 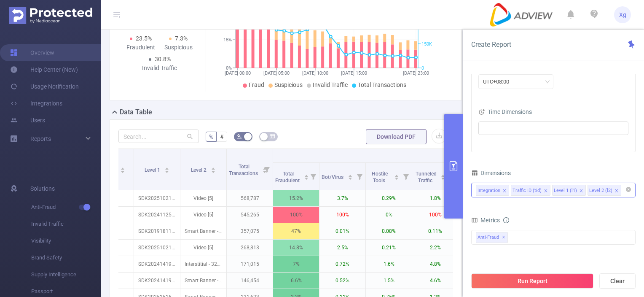 What do you see at coordinates (548, 82) in the screenshot?
I see `i: icon: down` at bounding box center [548, 82].